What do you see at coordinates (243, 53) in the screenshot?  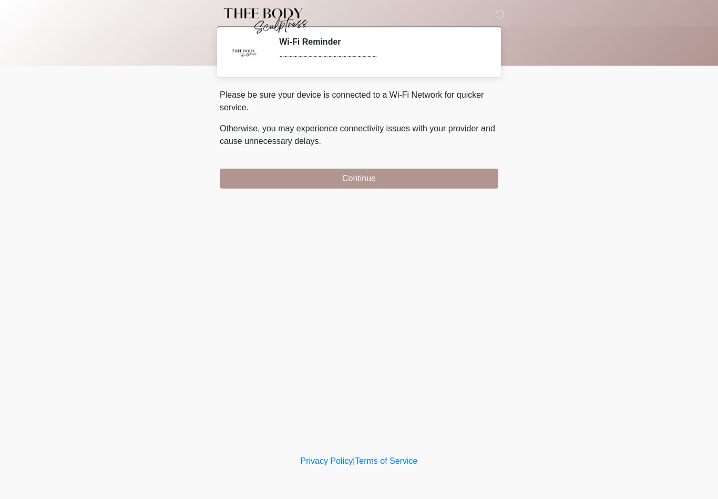 I see `img: Agent Avatar` at bounding box center [243, 53].